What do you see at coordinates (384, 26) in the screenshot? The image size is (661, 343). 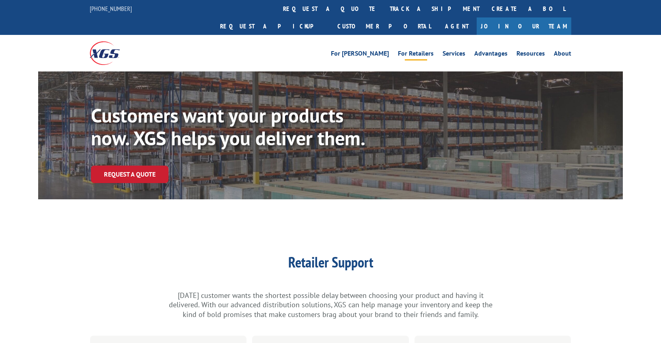 I see `a: Customer Portal` at bounding box center [384, 26].